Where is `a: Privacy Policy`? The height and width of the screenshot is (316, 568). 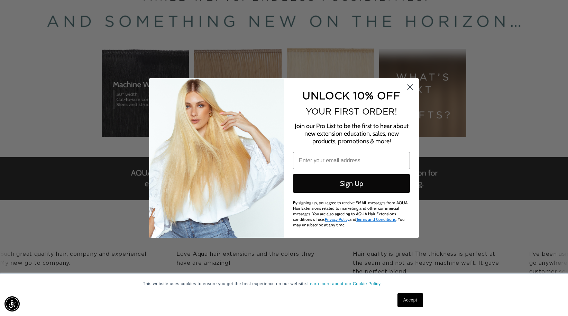
a: Privacy Policy is located at coordinates (337, 219).